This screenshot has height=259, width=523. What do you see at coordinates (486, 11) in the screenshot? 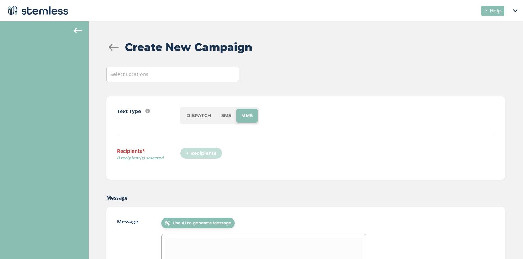
I see `img: icon-help-white-03924b79.svg` at bounding box center [486, 11].